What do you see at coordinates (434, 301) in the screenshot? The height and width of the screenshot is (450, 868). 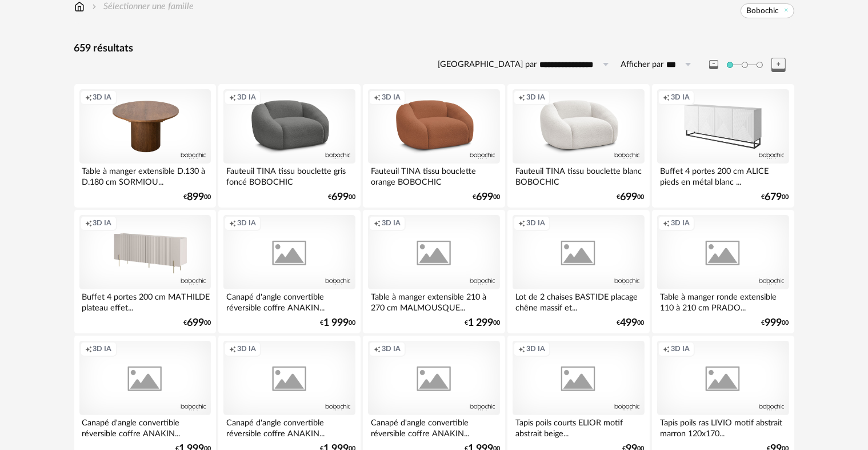 I see `div: Table à manger extensible 210 à 270 cm MALMOUSQUE...` at bounding box center [434, 301].